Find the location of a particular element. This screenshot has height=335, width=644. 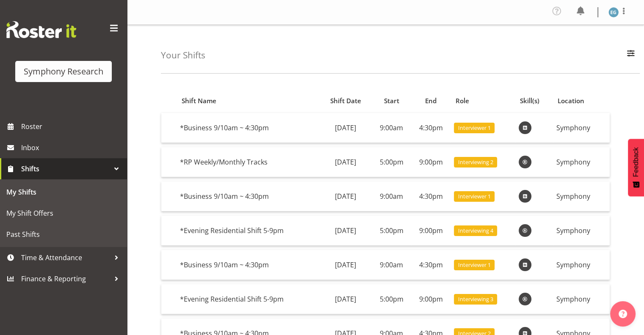

div: Shift Date is located at coordinates (345, 101).